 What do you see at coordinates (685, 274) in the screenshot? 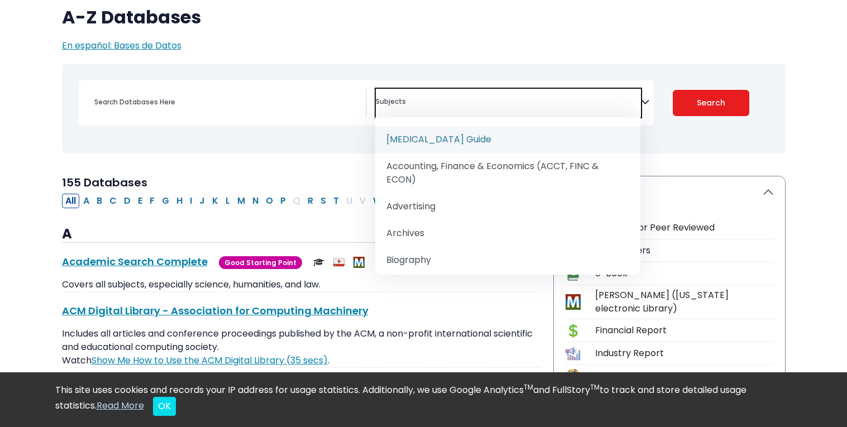
I see `div: e-Book` at bounding box center [685, 274].